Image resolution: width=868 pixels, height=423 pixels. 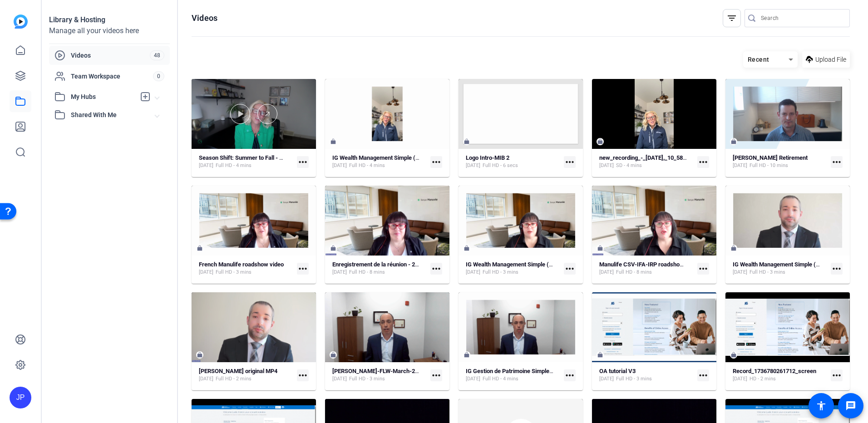 What do you see at coordinates (113, 115) in the screenshot?
I see `span: Shared With Me` at bounding box center [113, 115].